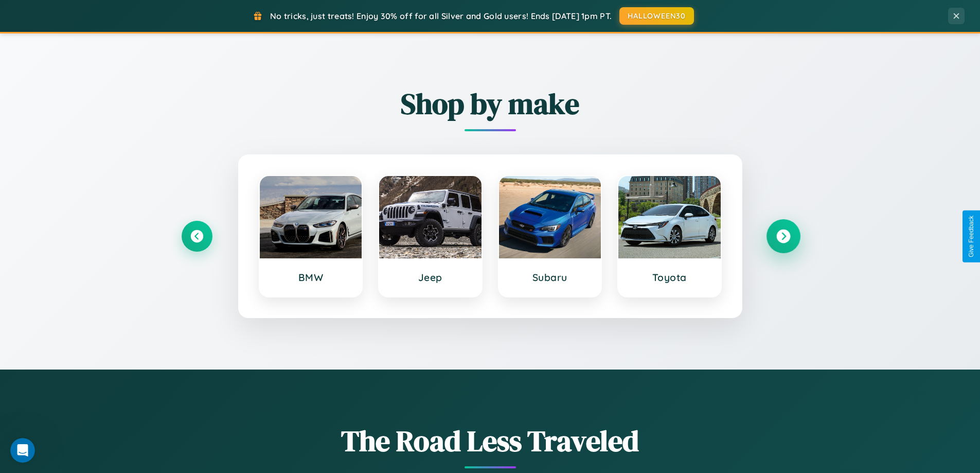 This screenshot has width=980, height=473. I want to click on h3: Jeep, so click(430, 277).